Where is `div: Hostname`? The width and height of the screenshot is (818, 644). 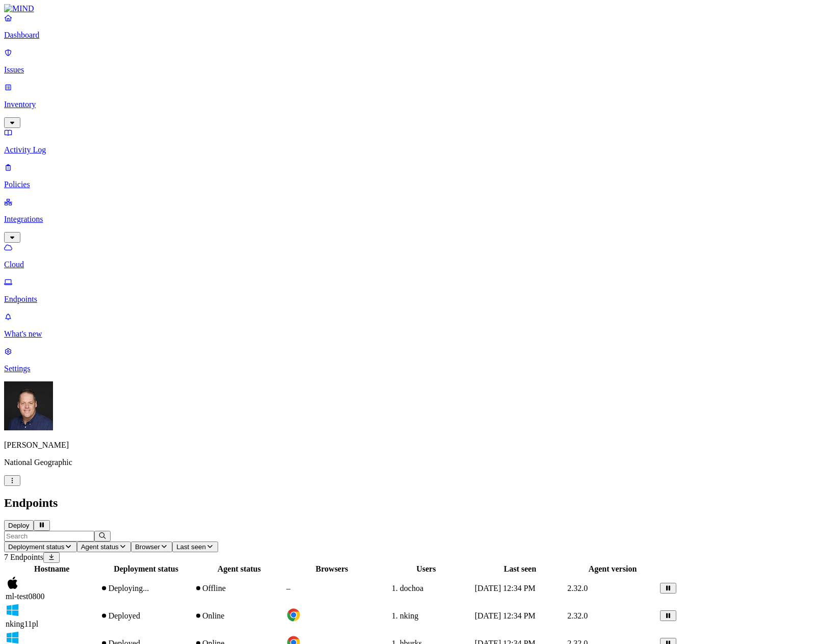
div: Hostname is located at coordinates (51, 569).